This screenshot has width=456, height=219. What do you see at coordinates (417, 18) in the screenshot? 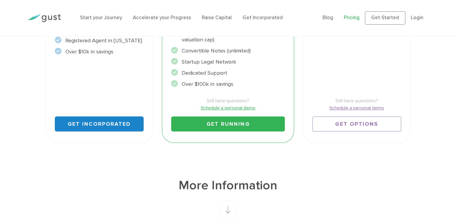
I see `a: Login` at bounding box center [417, 18].